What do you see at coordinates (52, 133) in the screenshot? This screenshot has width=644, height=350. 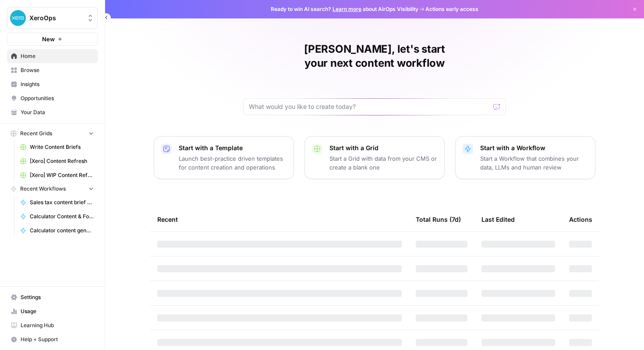 I see `button: Recent Grids` at bounding box center [52, 133].